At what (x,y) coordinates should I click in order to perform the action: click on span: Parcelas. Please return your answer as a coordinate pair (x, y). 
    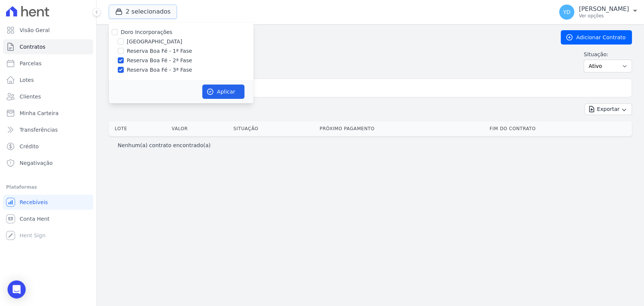
    Looking at the image, I should click on (30, 63).